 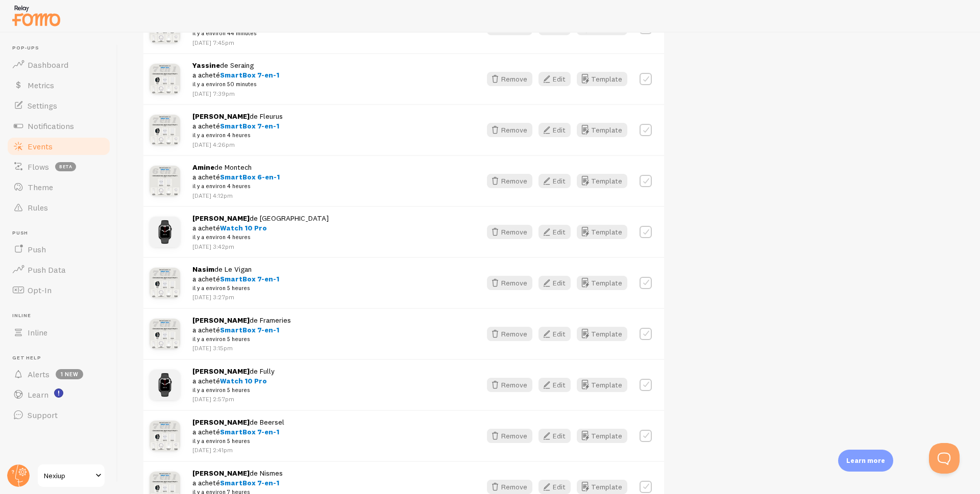 What do you see at coordinates (59, 105) in the screenshot?
I see `a: Settings` at bounding box center [59, 105].